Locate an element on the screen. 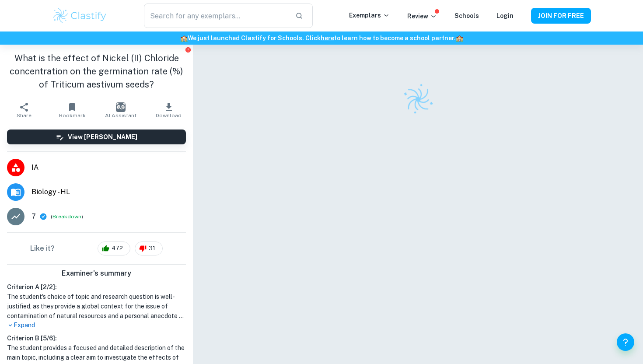  a: Clastify logo is located at coordinates (80, 16).